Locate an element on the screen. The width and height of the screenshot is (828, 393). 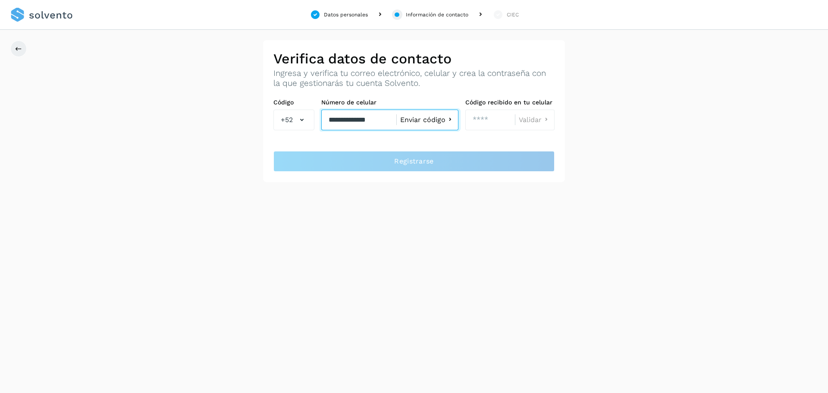
span: +52 is located at coordinates (287, 120).